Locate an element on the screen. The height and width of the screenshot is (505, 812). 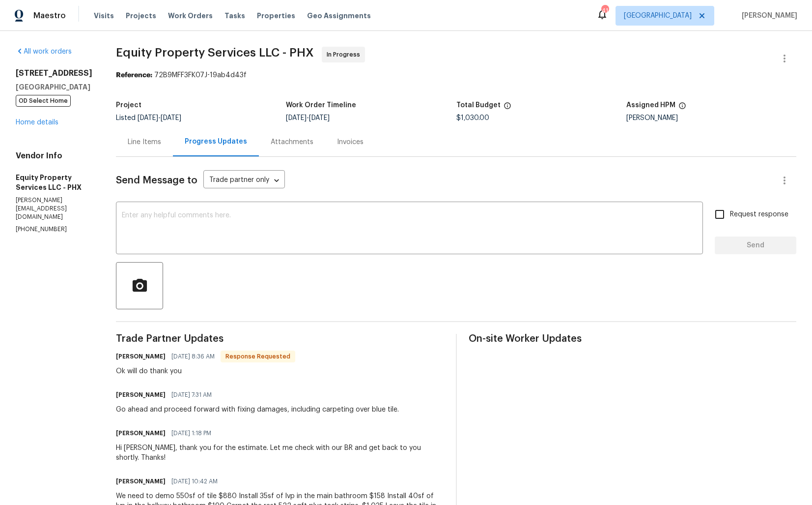
span: The hpm assigned to this work order. is located at coordinates (683, 108).